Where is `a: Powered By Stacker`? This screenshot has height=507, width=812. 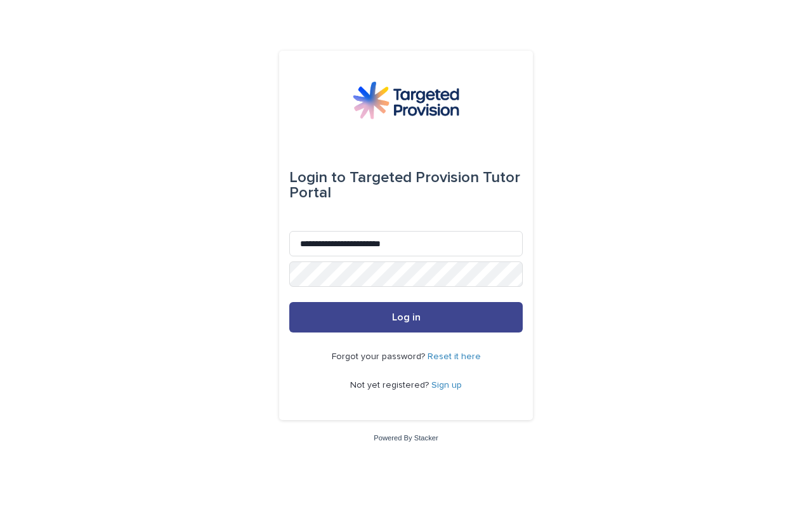
a: Powered By Stacker is located at coordinates (405, 438).